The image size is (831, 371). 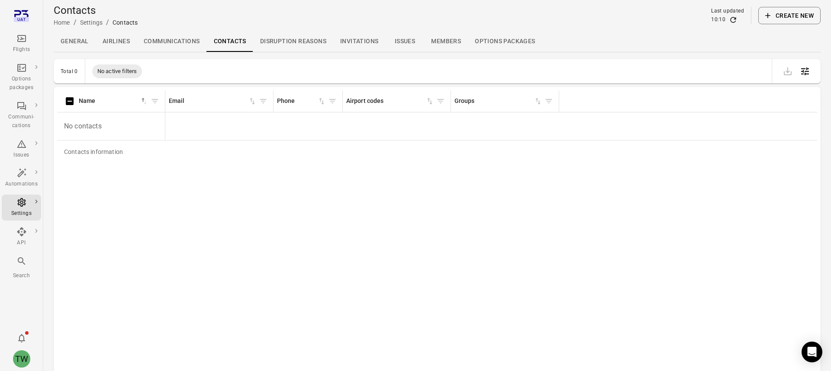 I want to click on h1: Contacts, so click(x=96, y=10).